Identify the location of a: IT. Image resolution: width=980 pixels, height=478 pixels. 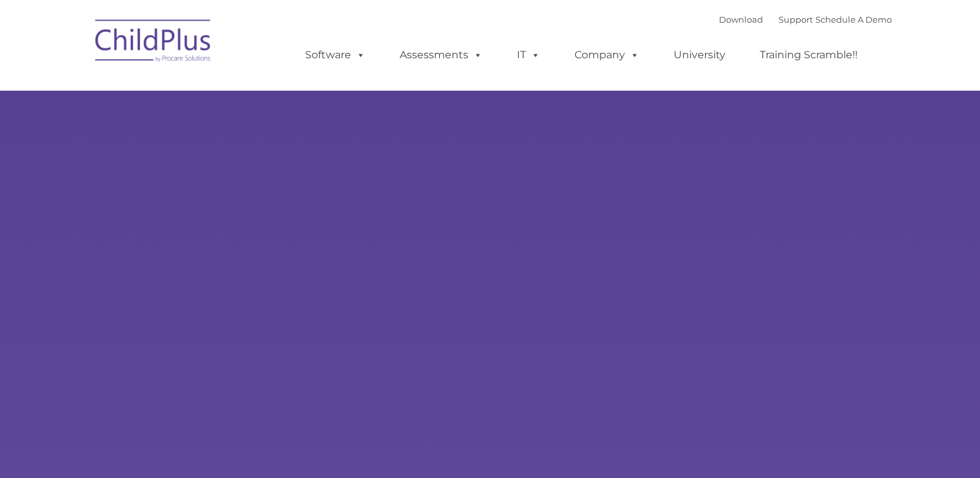
(529, 55).